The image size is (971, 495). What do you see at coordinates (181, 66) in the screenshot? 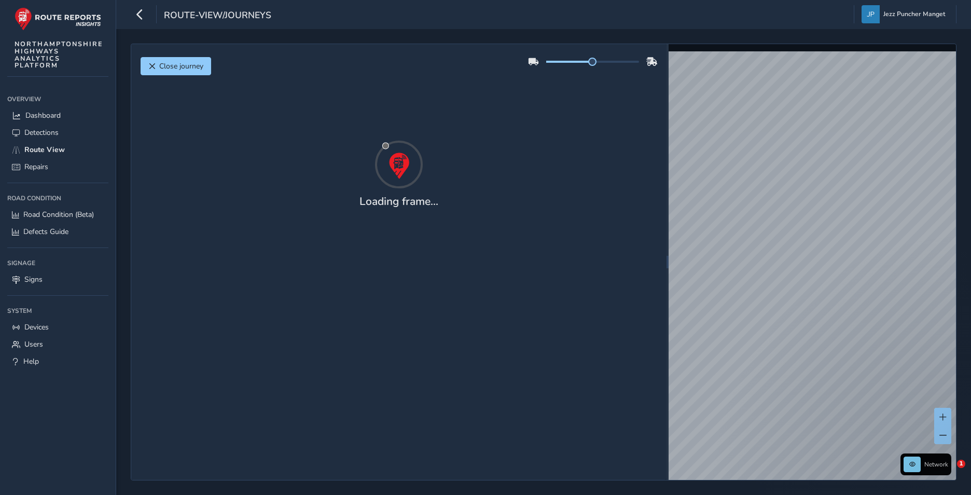
I see `span: Close journey` at bounding box center [181, 66].